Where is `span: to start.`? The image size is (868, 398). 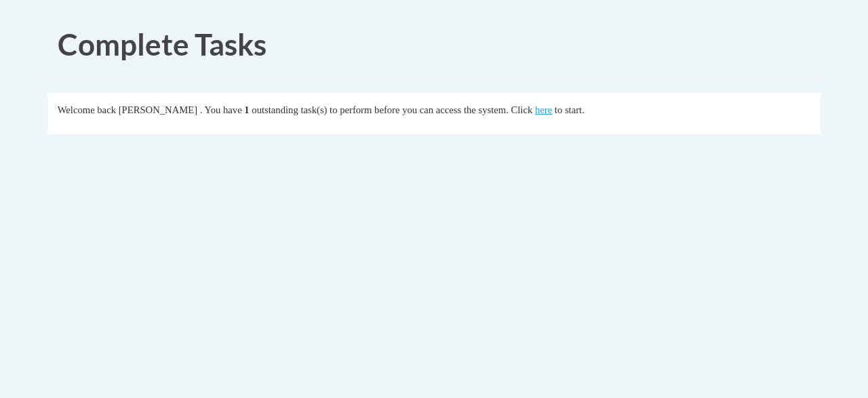 span: to start. is located at coordinates (570, 110).